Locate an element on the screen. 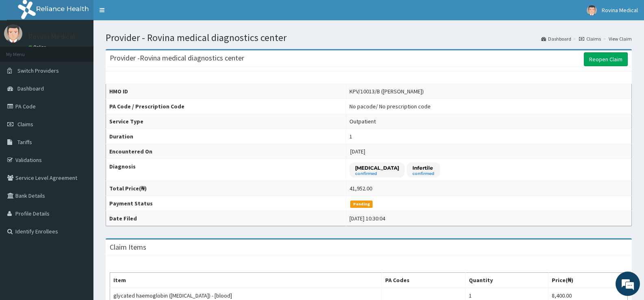 Image resolution: width=644 pixels, height=300 pixels. p: Rovina Medical is located at coordinates (52, 37).